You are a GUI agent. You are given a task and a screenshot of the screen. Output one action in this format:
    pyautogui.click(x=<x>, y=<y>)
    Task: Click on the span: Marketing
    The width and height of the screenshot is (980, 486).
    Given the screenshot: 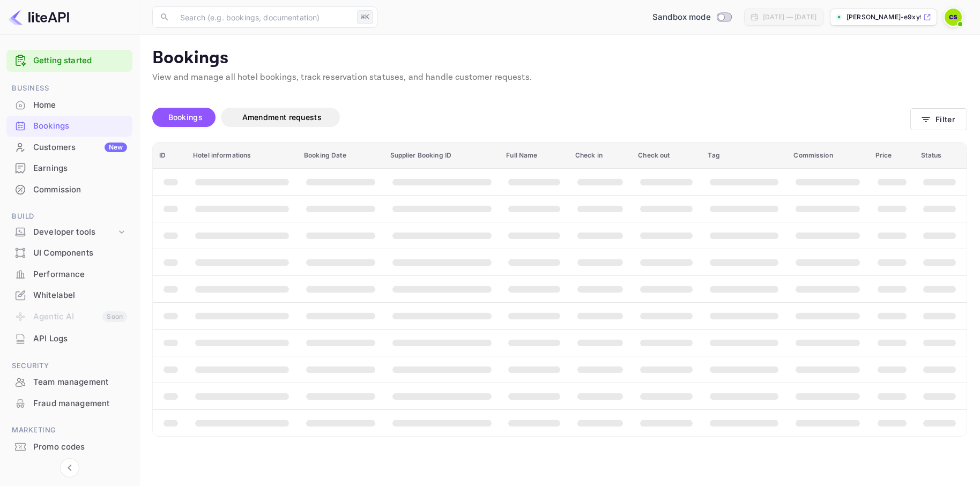 What is the action you would take?
    pyautogui.click(x=69, y=430)
    